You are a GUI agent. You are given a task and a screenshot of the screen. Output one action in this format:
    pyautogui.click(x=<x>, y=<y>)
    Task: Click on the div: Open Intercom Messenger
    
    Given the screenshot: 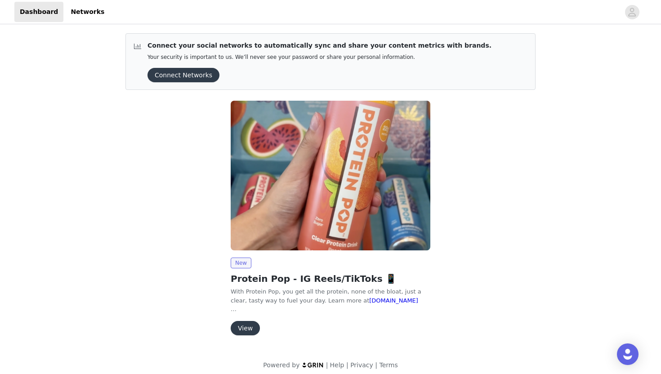 What is the action you would take?
    pyautogui.click(x=628, y=354)
    